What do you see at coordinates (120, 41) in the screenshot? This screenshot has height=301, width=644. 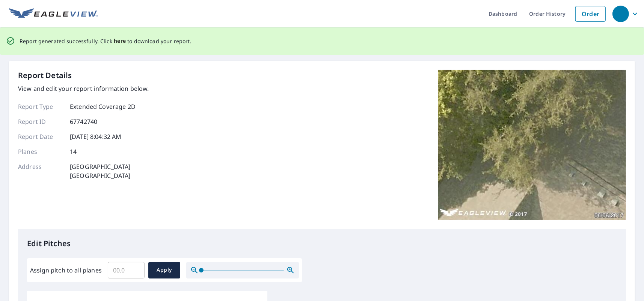 I see `span: here` at bounding box center [120, 41].